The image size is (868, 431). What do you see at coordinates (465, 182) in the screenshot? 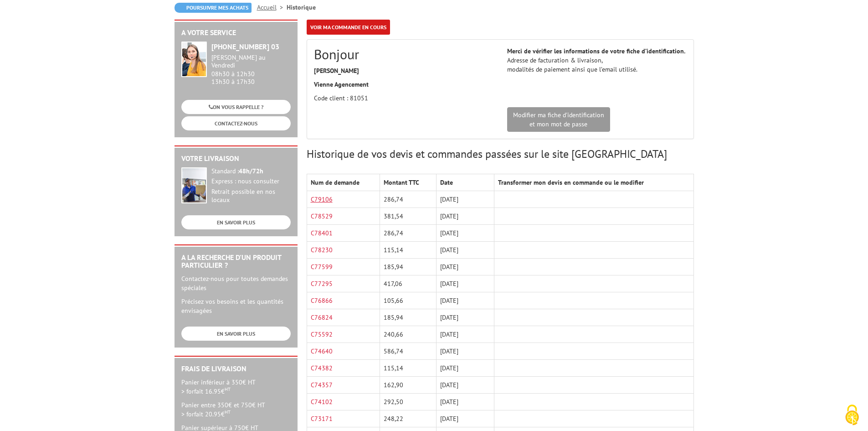
I see `th: Date` at bounding box center [465, 182].